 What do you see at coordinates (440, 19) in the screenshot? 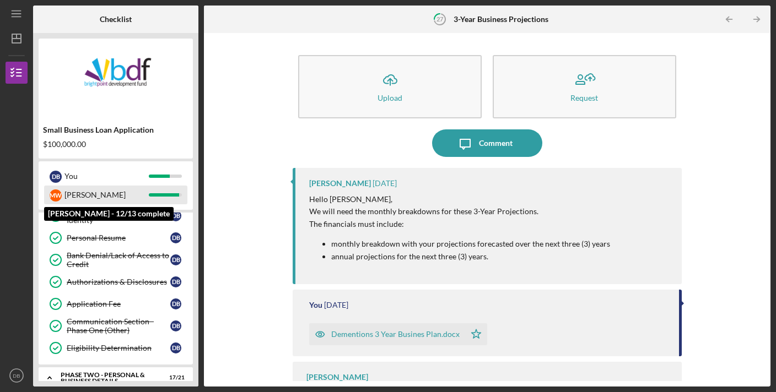
I see `tspan: 27` at bounding box center [440, 19].